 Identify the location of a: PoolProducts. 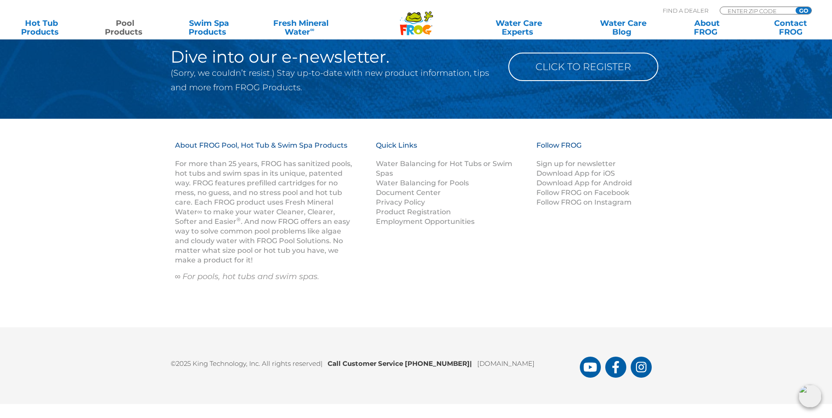
(125, 28).